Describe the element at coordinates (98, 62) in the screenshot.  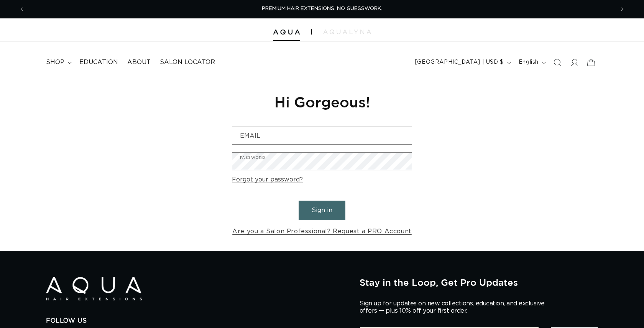
I see `a: Education` at that location.